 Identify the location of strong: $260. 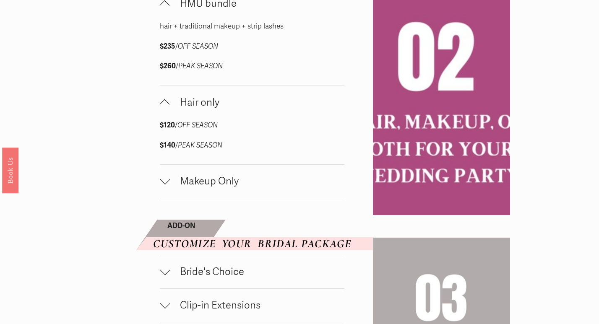
(168, 66).